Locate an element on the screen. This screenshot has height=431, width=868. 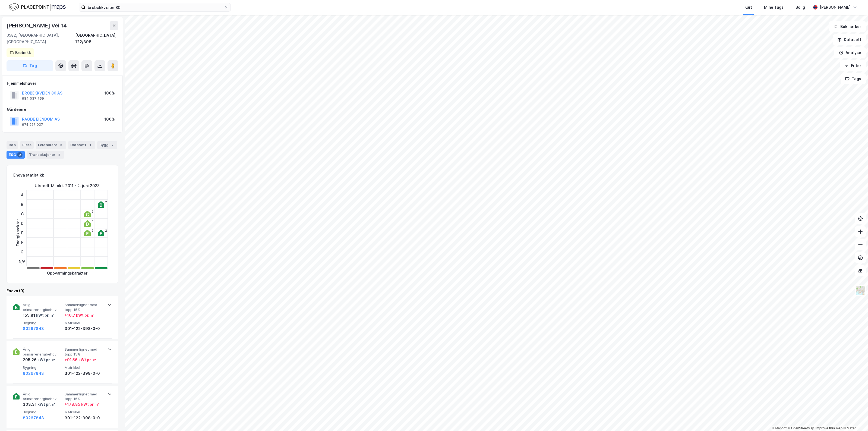
a: OpenStreetMap is located at coordinates (801, 429).